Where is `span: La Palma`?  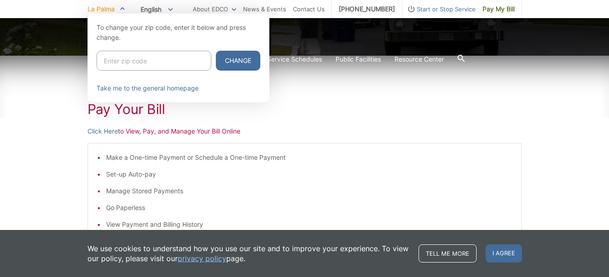
span: La Palma is located at coordinates (101, 9).